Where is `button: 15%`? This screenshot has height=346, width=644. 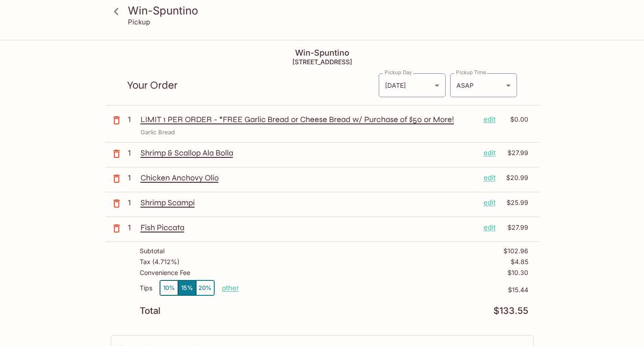
button: 15% is located at coordinates (187, 288).